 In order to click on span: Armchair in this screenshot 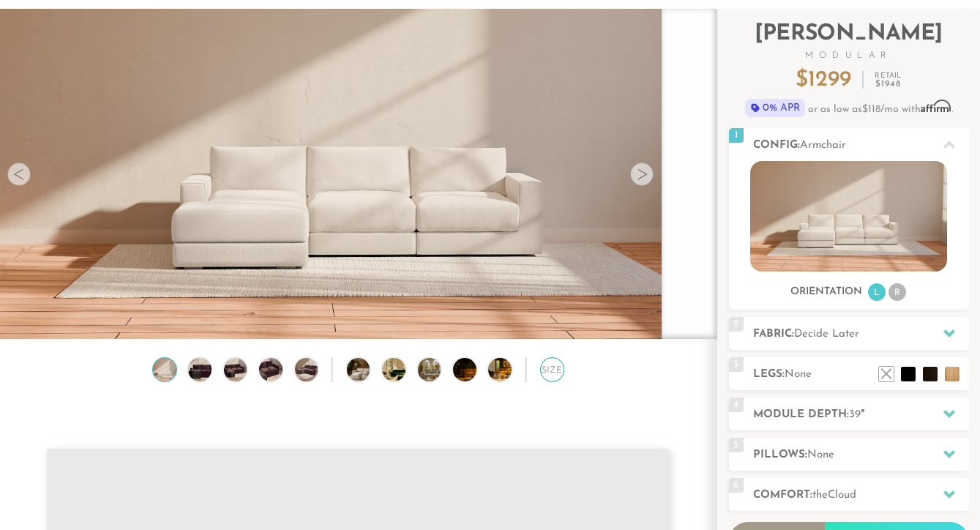, I will do `click(823, 145)`.